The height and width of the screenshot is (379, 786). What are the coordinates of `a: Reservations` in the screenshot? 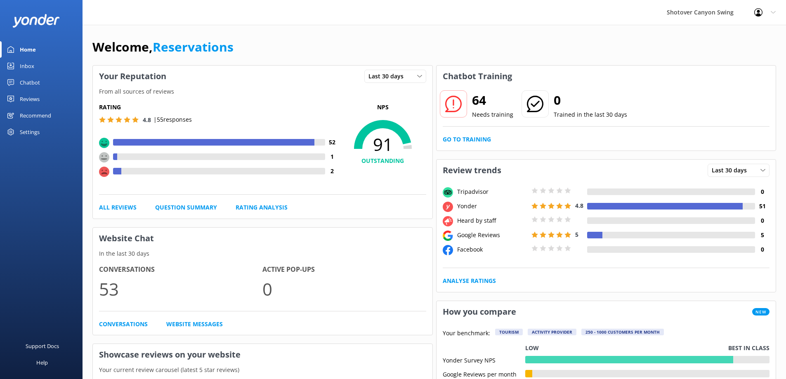 It's located at (193, 47).